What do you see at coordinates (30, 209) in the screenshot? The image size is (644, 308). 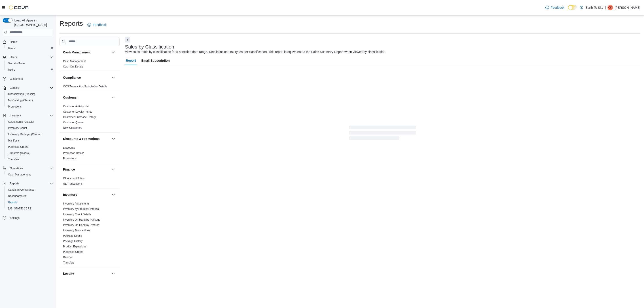 I see `span: Washington CCRS` at bounding box center [30, 209].